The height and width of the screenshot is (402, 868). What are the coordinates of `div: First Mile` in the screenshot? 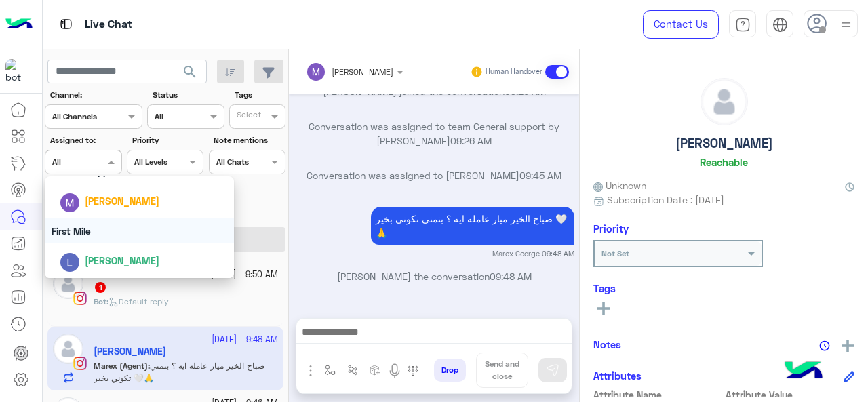 It's located at (139, 230).